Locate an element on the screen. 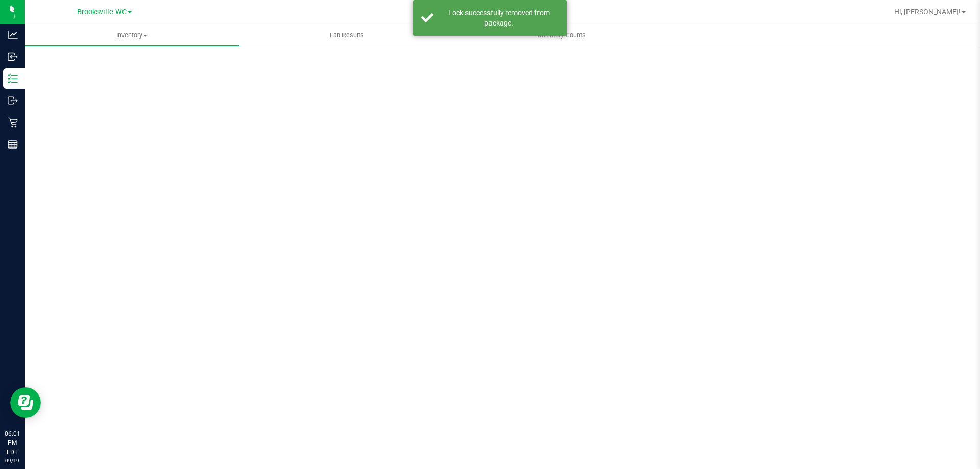 The width and height of the screenshot is (980, 469). span: Lab Results is located at coordinates (347, 35).